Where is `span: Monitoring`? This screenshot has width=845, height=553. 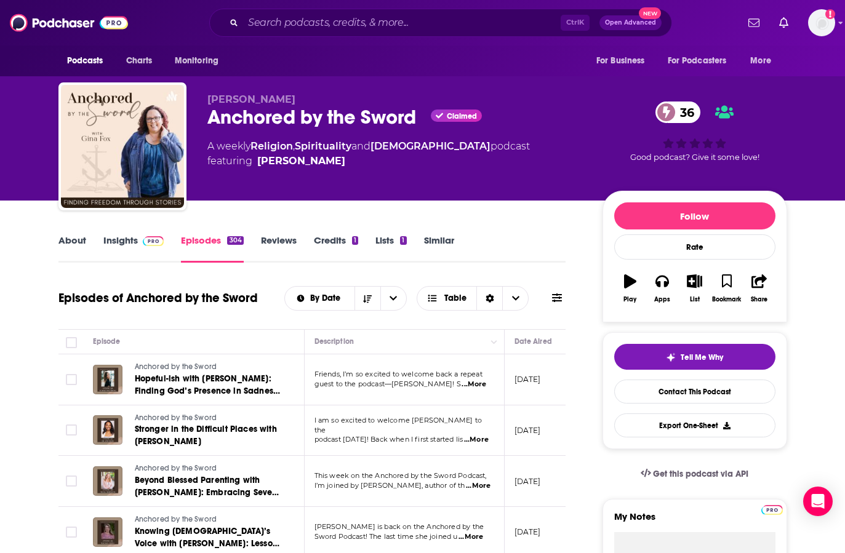
span: Monitoring is located at coordinates (196, 61).